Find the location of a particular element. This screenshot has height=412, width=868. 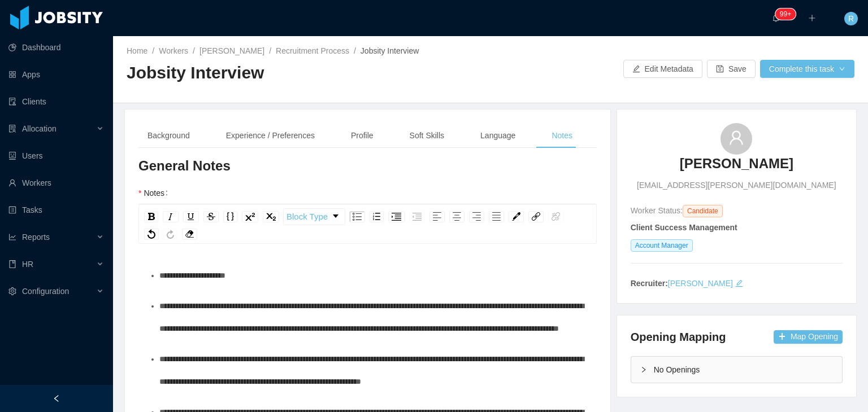

button: icon: saveSave is located at coordinates (731, 69).